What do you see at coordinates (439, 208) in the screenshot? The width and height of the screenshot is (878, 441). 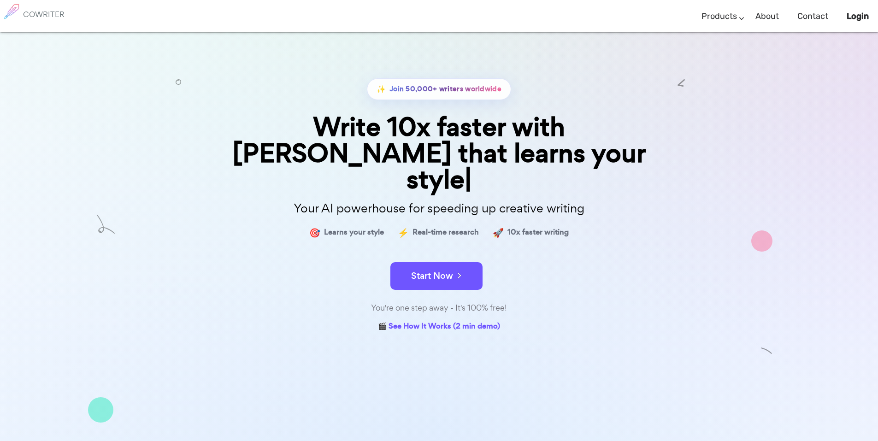 I see `p: Your AI powerhouse for speeding up creative writing` at bounding box center [439, 208].